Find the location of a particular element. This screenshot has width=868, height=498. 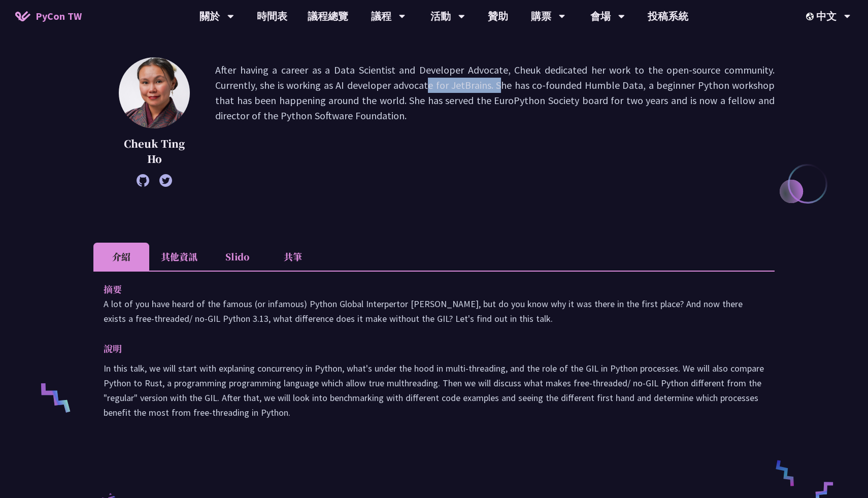

li: 介紹 is located at coordinates (121, 256).